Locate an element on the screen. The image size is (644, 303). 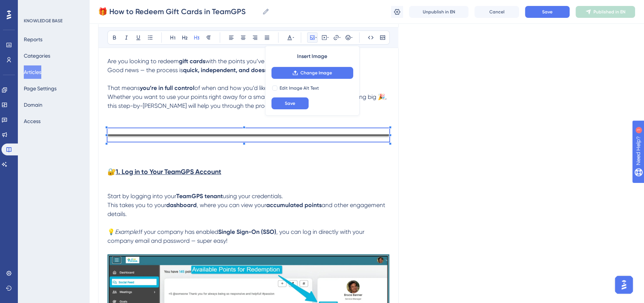
button: Published in EN is located at coordinates (605, 12).